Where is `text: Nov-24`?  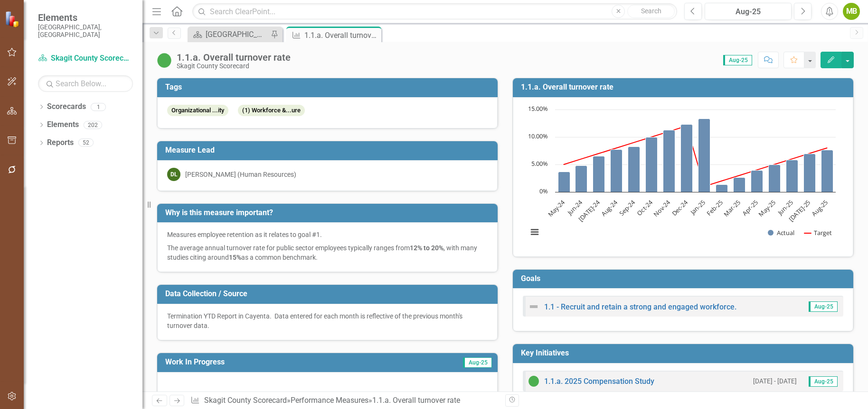 text: Nov-24 is located at coordinates (661, 208).